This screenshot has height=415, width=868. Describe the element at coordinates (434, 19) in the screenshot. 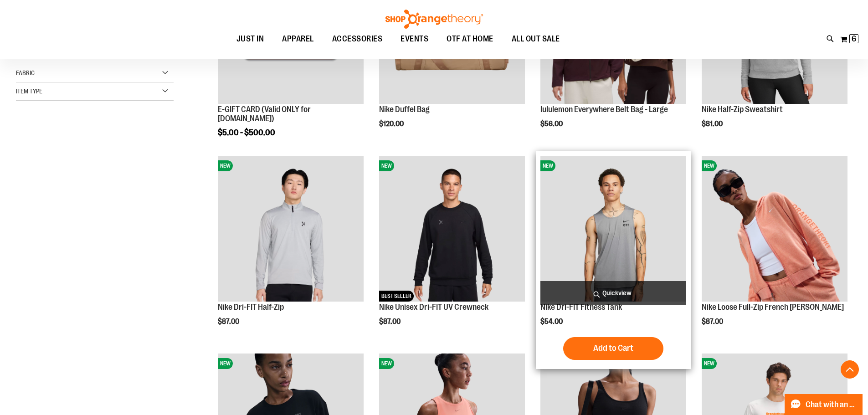

I see `img: Shop Orangetheory` at that location.